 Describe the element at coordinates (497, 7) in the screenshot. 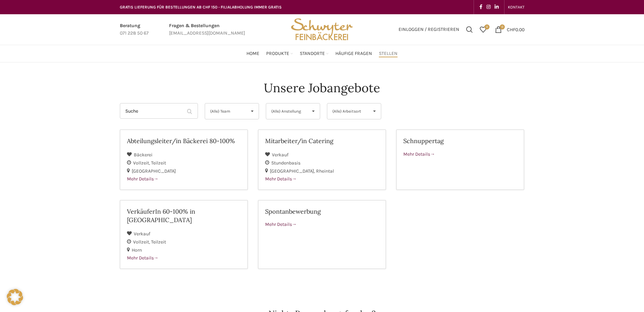

I see `a: Linkedin social link` at that location.